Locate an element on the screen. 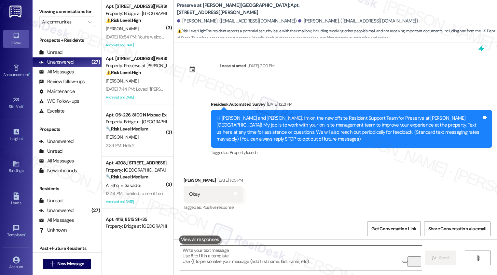 The width and height of the screenshot is (497, 275). img: ResiDesk Logo is located at coordinates (16, 11).